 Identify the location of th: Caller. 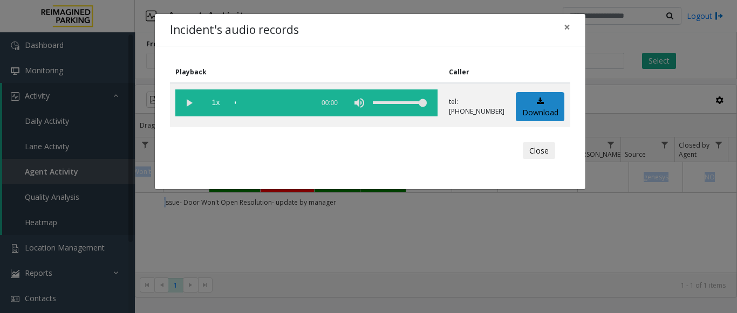
(477, 72).